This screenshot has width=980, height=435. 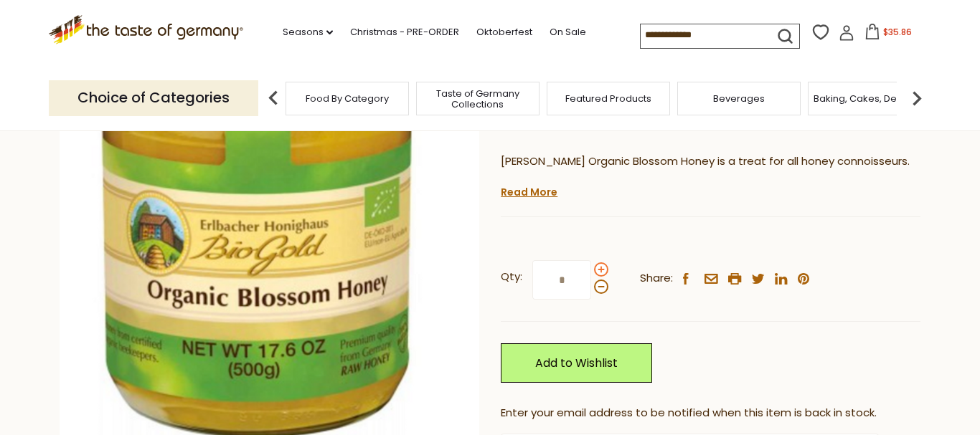 I want to click on a: Beverages, so click(x=739, y=99).